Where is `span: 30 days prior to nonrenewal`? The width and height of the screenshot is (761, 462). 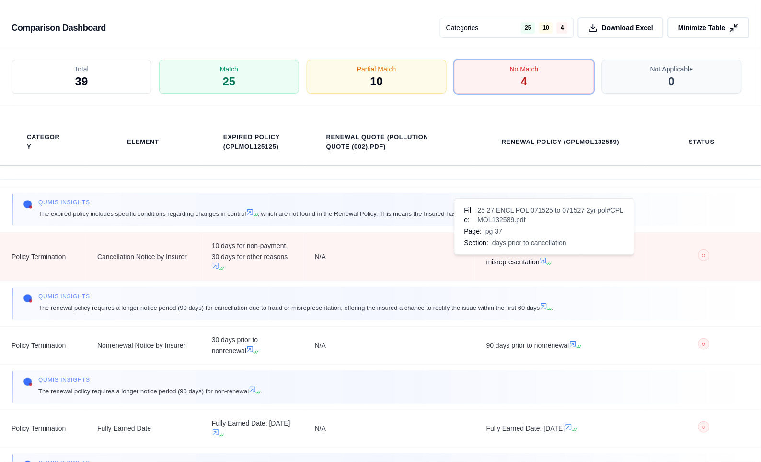
span: 30 days prior to nonrenewal is located at coordinates (252, 345).